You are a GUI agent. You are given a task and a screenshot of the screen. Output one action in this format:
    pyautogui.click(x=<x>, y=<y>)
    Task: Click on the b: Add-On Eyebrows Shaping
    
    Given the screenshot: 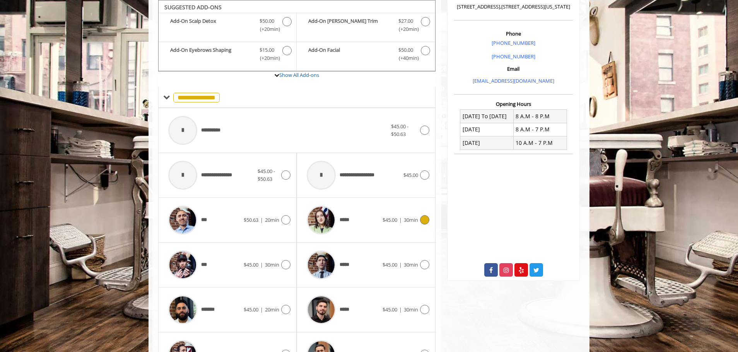 What is the action you would take?
    pyautogui.click(x=211, y=54)
    